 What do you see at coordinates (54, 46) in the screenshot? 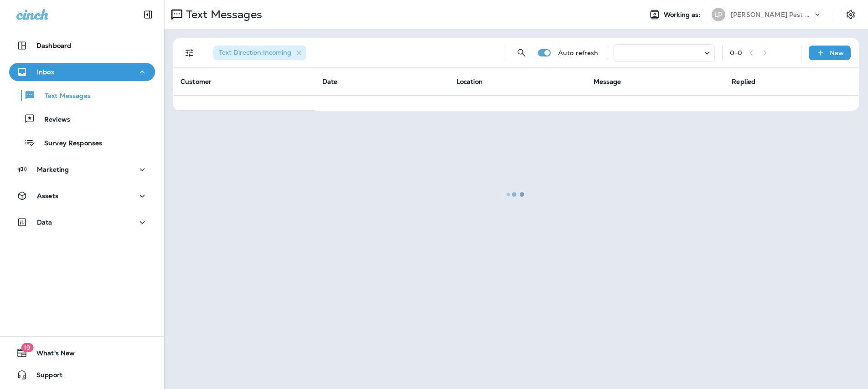
I see `p: Dashboard` at bounding box center [54, 46].